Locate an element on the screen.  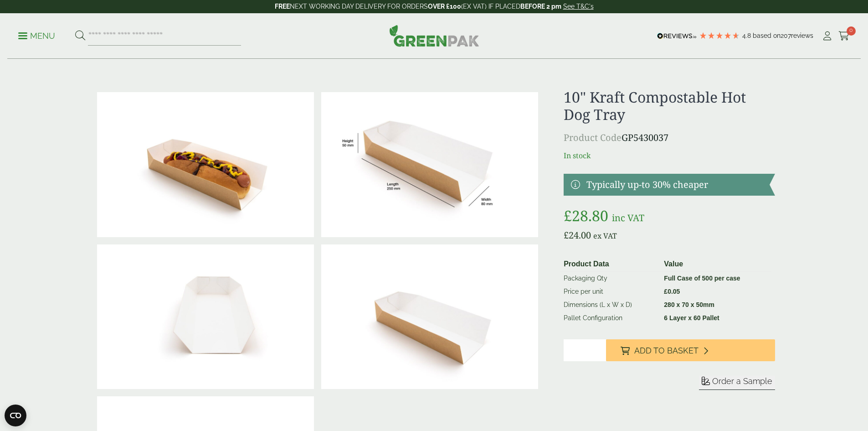
bdi: 28.80 is located at coordinates (586, 215).